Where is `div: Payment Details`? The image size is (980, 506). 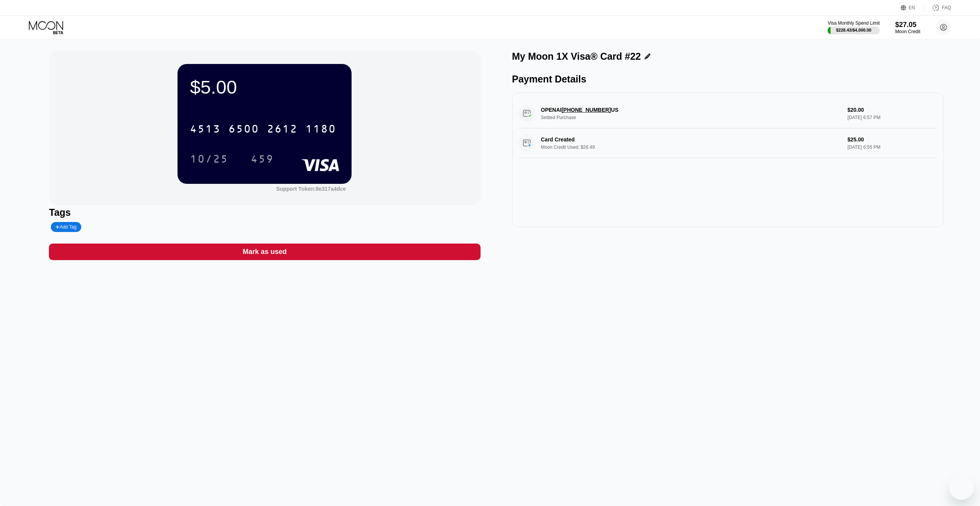 div: Payment Details is located at coordinates (728, 79).